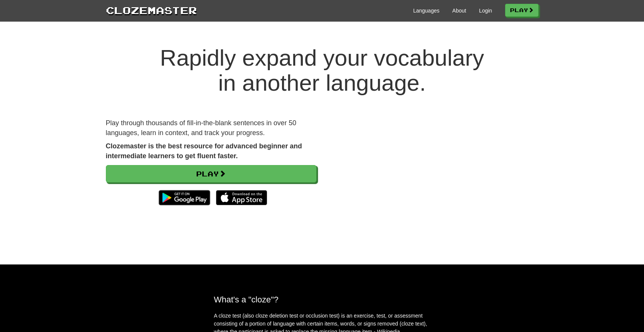 The width and height of the screenshot is (644, 332). Describe the element at coordinates (211, 128) in the screenshot. I see `p: Play through thousands of fill-in-the-blank sentences in over 50 languages, learn in context, and...` at that location.